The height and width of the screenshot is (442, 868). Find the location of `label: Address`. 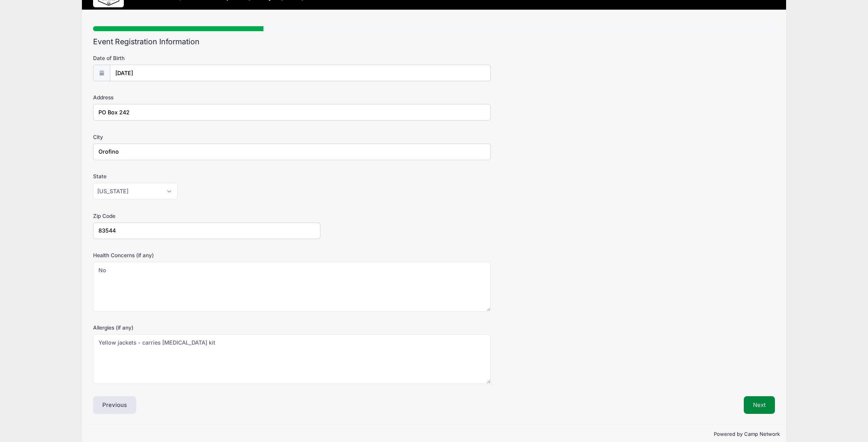

label: Address is located at coordinates (207, 97).